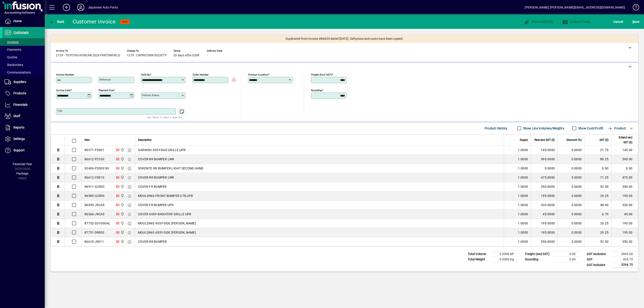  I want to click on span: COVER-RR BUMPER LWR, so click(156, 177).